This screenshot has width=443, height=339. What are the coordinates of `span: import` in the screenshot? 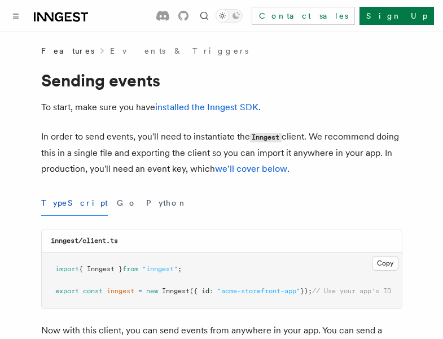 It's located at (67, 269).